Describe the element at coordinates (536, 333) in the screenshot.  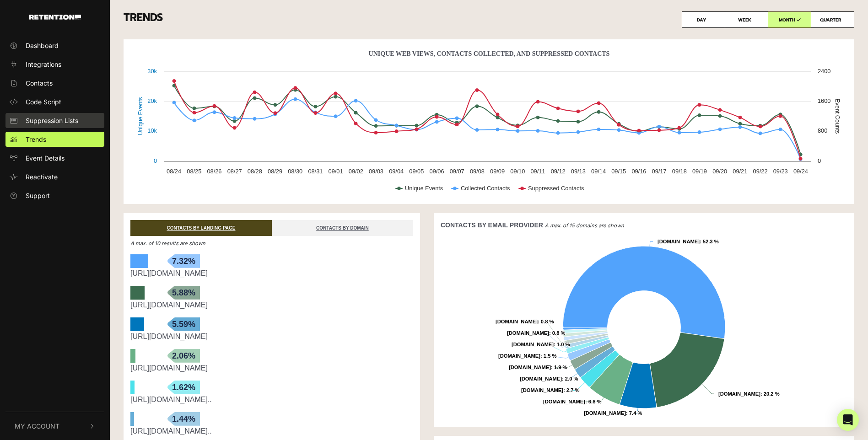
I see `text: : 0.8 %` at that location.